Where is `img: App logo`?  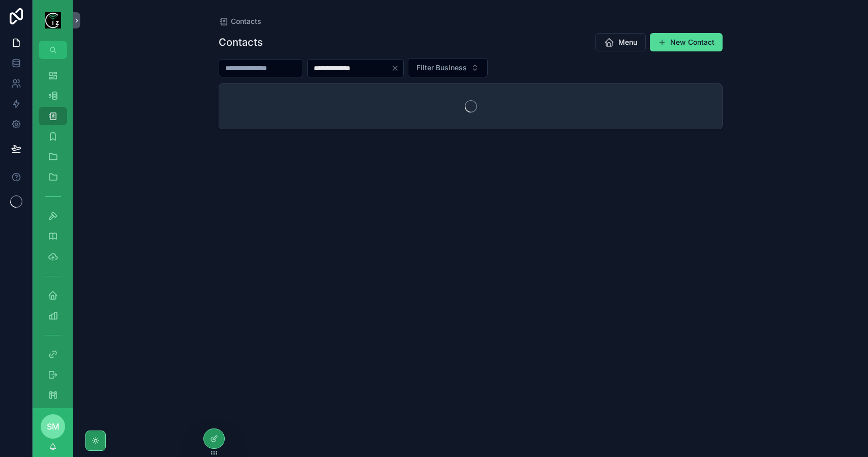
img: App logo is located at coordinates (53, 20).